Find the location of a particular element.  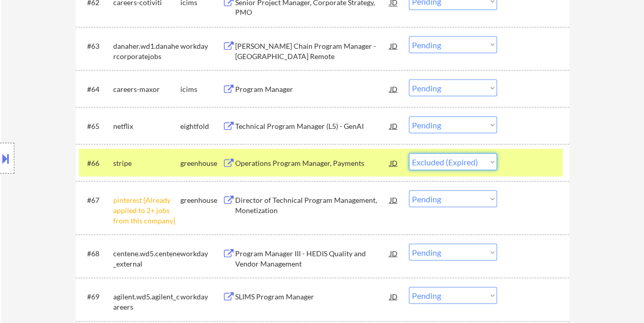

div: Program Manager III - HEDIS Quality and Vendor Management is located at coordinates (313, 258).